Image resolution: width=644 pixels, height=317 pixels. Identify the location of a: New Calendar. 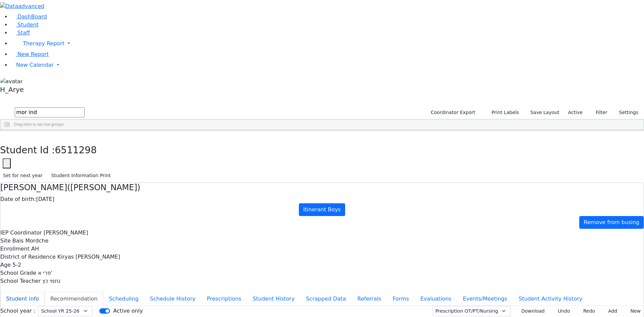
(327, 65).